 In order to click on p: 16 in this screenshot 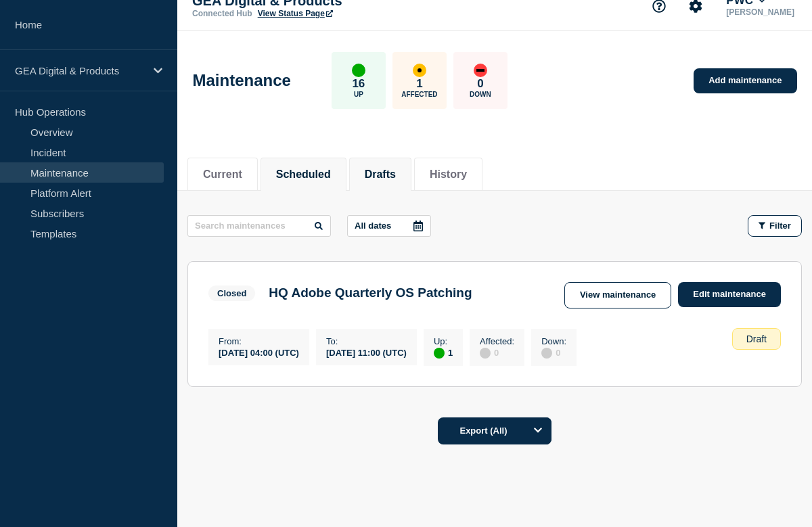, I will do `click(358, 84)`.